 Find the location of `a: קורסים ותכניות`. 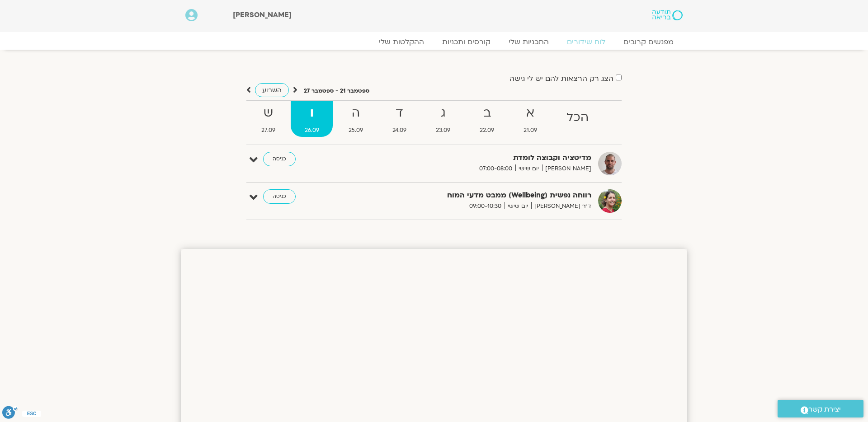

a: קורסים ותכניות is located at coordinates (466, 42).